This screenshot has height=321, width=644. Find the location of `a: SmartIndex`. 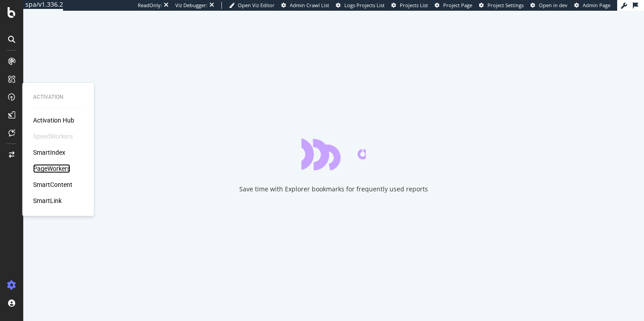

a: SmartIndex is located at coordinates (49, 153).